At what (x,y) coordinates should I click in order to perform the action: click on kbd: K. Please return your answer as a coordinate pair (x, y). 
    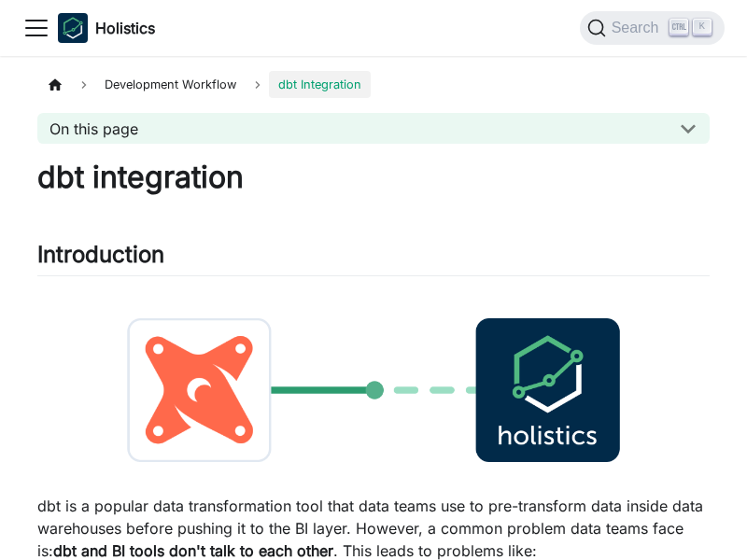
    Looking at the image, I should click on (702, 27).